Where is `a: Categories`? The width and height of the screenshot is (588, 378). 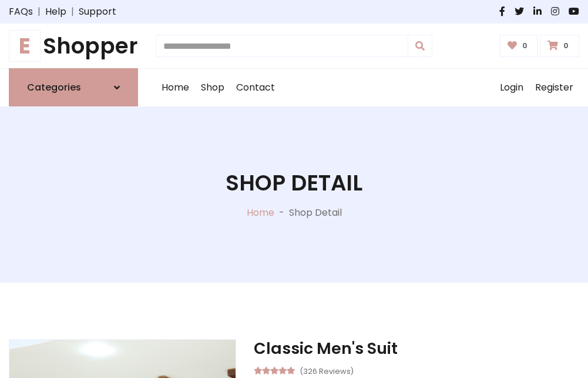
a: Categories is located at coordinates (73, 87).